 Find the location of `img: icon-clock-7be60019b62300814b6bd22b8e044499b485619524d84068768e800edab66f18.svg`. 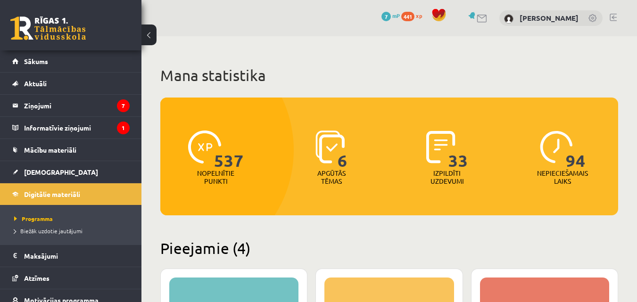

img: icon-clock-7be60019b62300814b6bd22b8e044499b485619524d84068768e800edab66f18.svg is located at coordinates (556, 147).